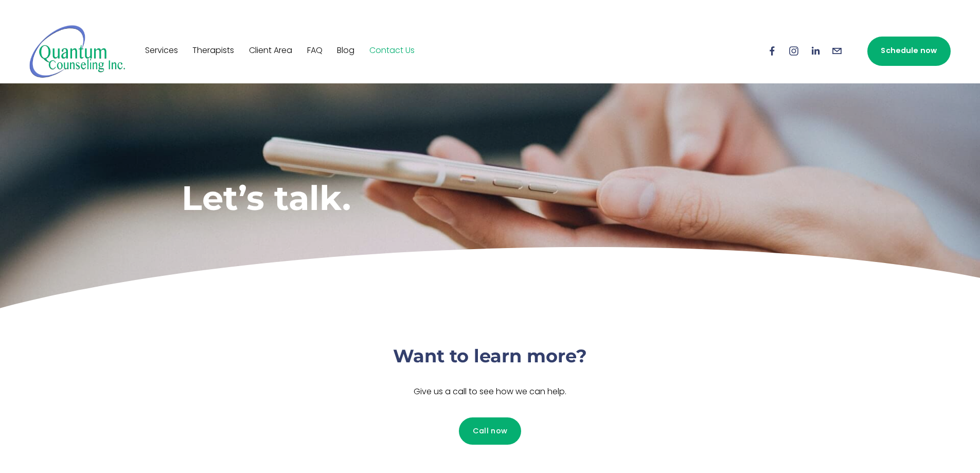  Describe the element at coordinates (213, 51) in the screenshot. I see `a: Therapists` at that location.